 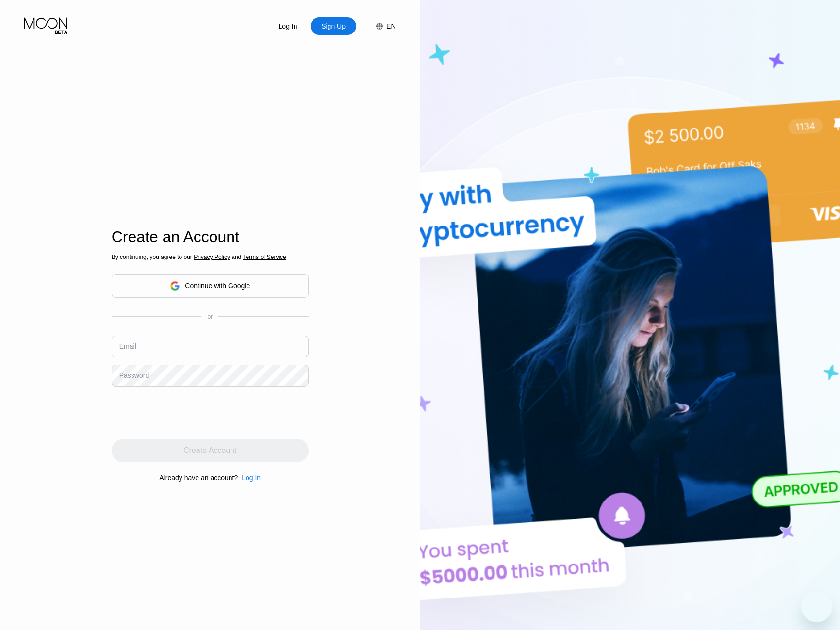 I want to click on div: By continuing, you agree to our, so click(x=210, y=257).